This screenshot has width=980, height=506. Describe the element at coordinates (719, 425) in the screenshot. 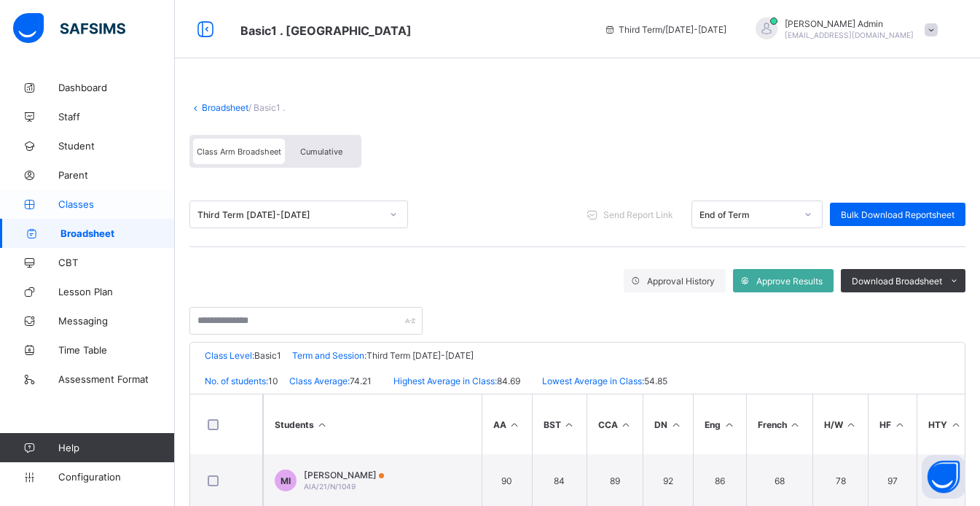

I see `th: Eng` at that location.